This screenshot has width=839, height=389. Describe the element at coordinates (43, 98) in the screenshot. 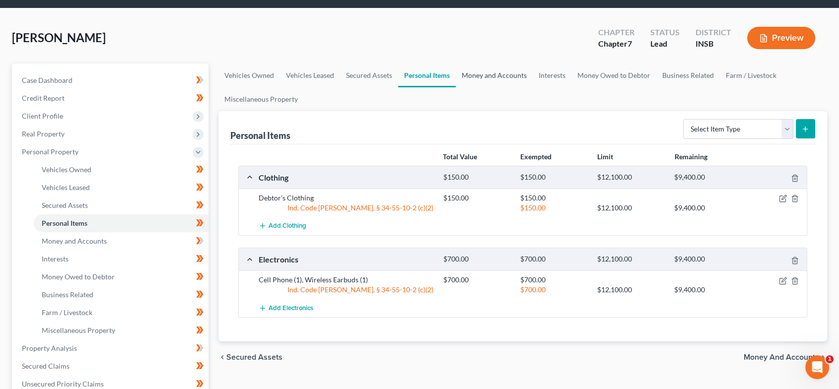

I see `span: Credit Report` at that location.